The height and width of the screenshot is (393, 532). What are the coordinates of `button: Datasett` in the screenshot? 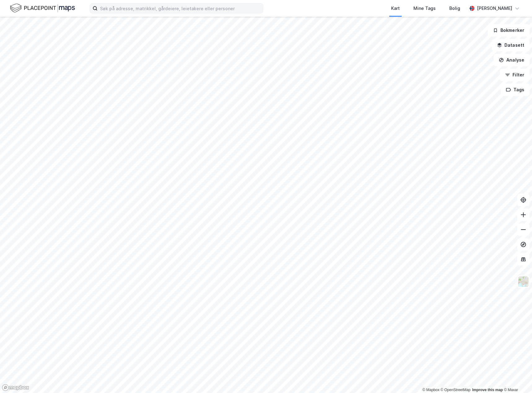 It's located at (511, 45).